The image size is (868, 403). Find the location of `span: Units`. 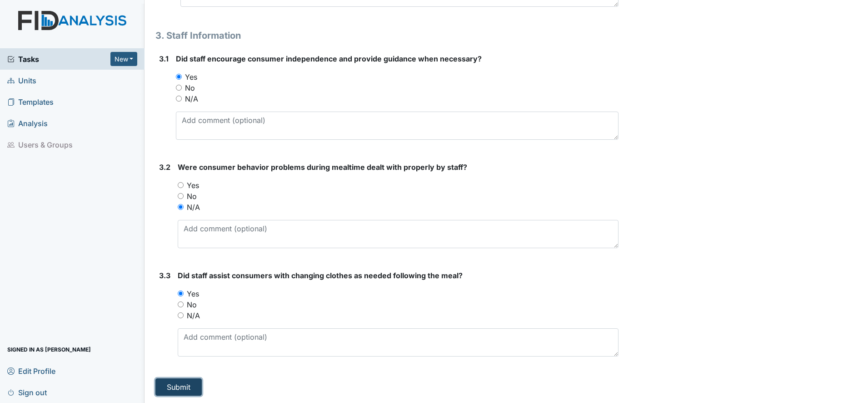

span: Units is located at coordinates (22, 80).